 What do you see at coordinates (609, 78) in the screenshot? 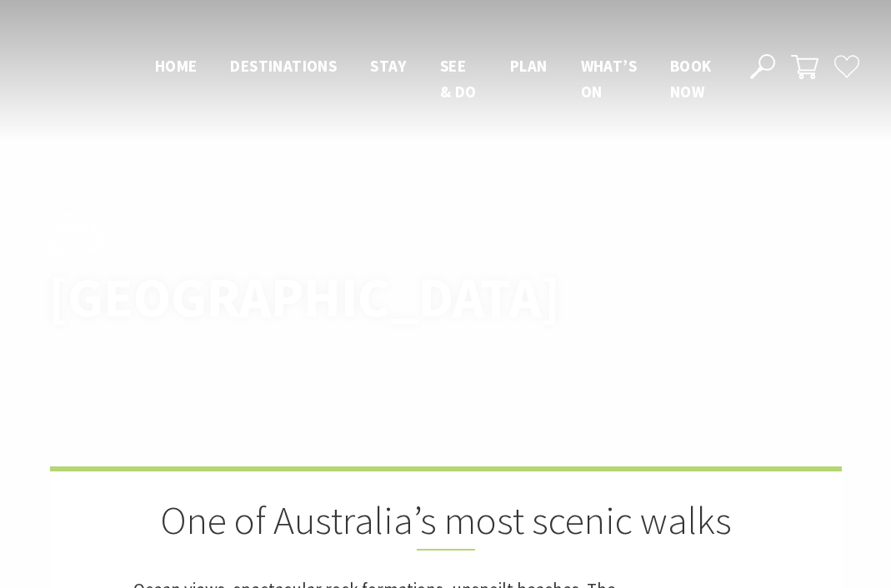
I see `span: What’s On` at bounding box center [609, 78].